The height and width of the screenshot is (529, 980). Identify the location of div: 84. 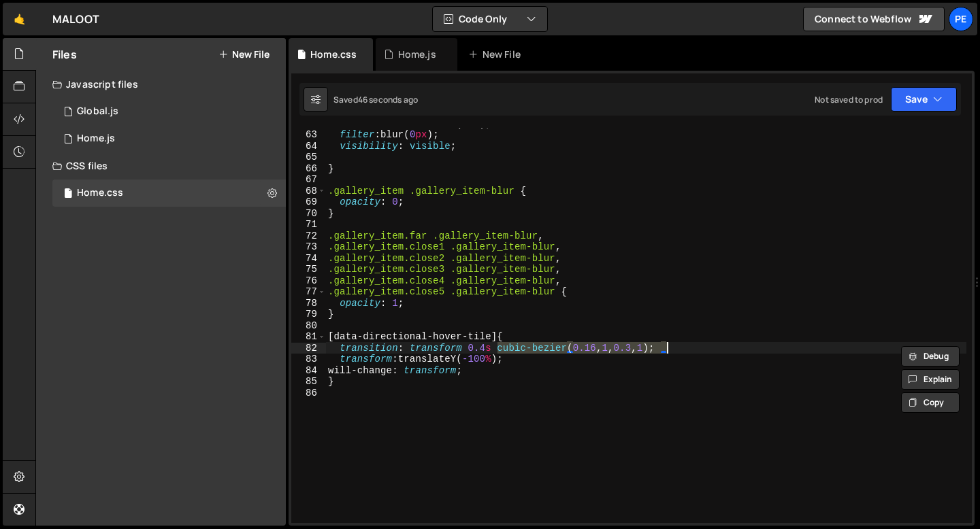
(308, 371).